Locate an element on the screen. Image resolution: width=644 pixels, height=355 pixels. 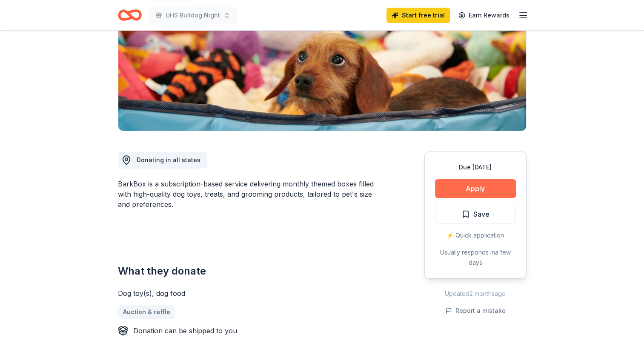
a: Earn Rewards is located at coordinates (484, 15).